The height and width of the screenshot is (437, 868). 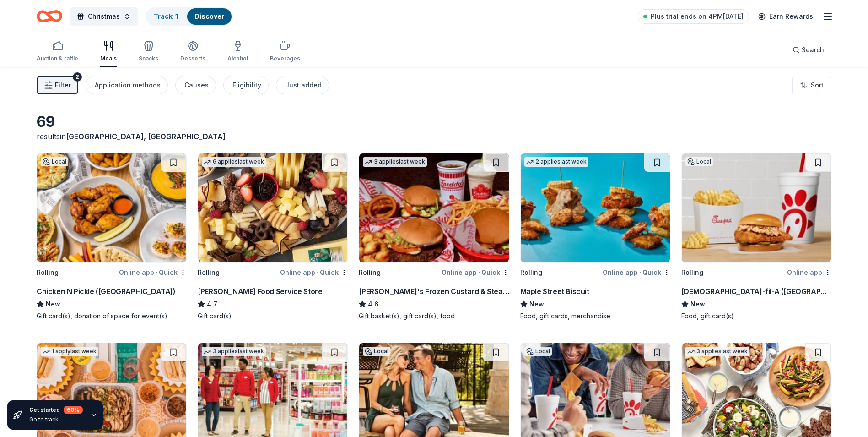 I want to click on span: Search, so click(x=812, y=50).